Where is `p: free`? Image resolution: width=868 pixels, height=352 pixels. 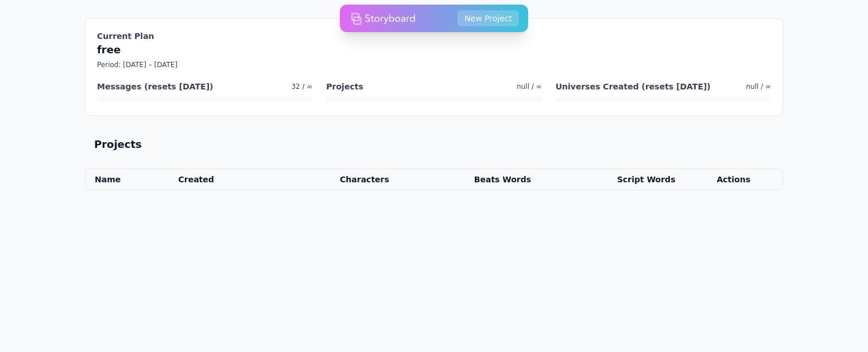
p: free is located at coordinates (434, 50).